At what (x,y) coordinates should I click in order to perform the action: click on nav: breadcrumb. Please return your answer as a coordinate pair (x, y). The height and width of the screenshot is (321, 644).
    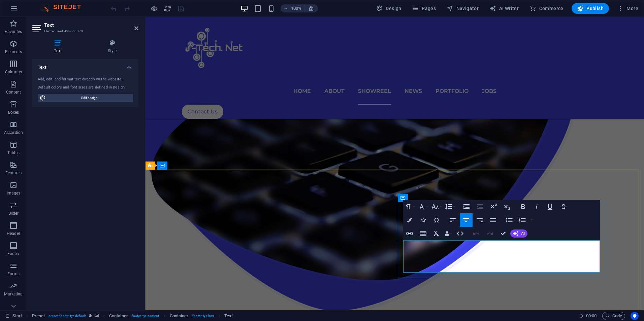
    Looking at the image, I should click on (132, 316).